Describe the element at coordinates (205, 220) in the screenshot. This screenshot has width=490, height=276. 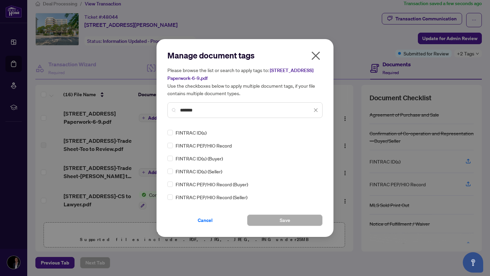
I see `span: Cancel` at that location.